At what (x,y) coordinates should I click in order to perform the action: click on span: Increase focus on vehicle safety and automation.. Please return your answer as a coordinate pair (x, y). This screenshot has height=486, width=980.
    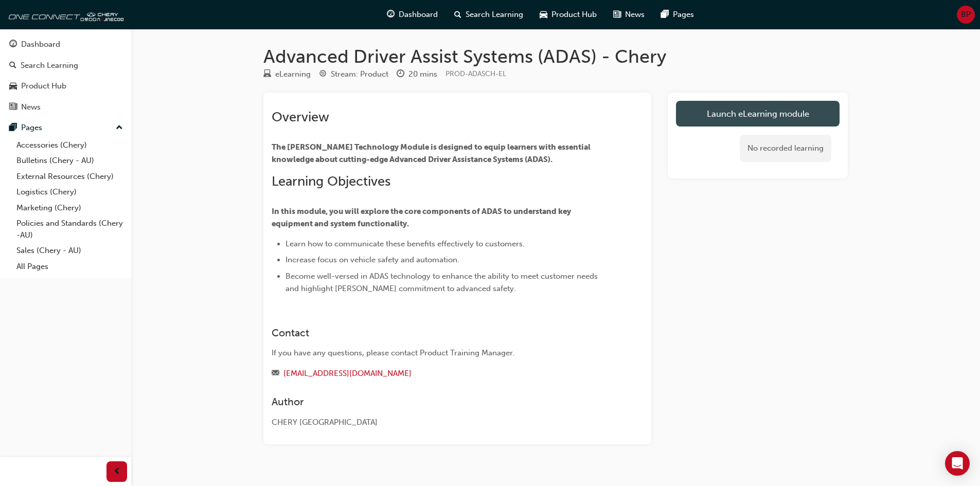
    Looking at the image, I should click on (373, 260).